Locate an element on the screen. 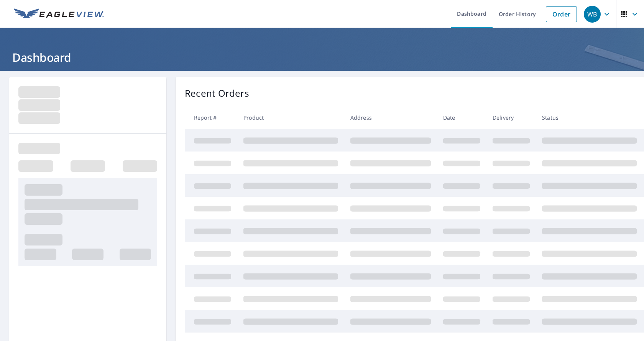 The image size is (644, 341). div: WB is located at coordinates (593, 14).